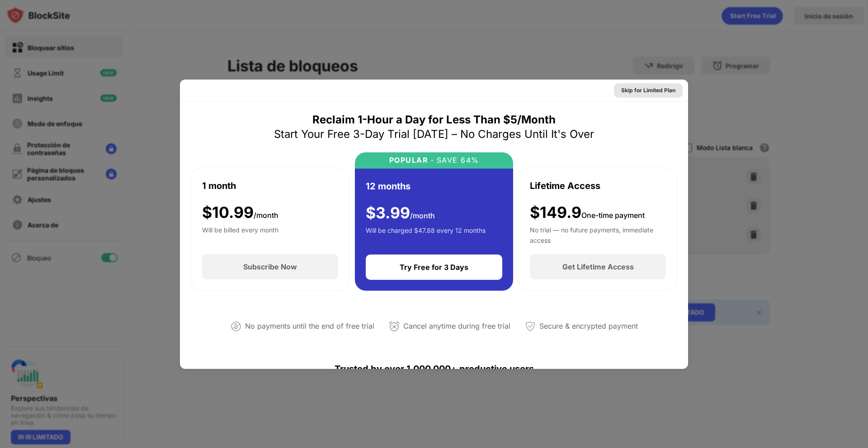  What do you see at coordinates (394, 326) in the screenshot?
I see `img: cancel-anytime` at bounding box center [394, 326].